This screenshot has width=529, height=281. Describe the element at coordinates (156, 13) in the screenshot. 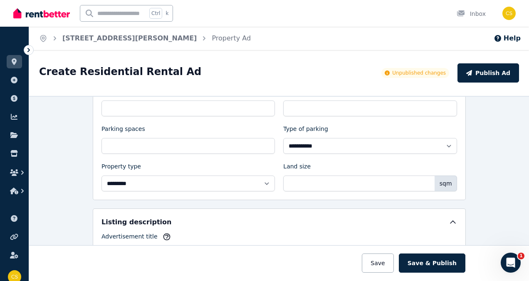

I see `span: Ctrl` at that location.